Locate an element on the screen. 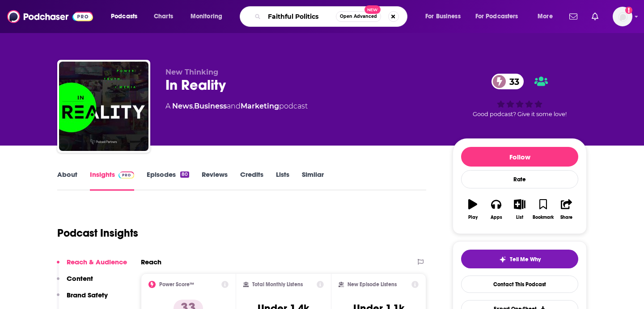 The width and height of the screenshot is (644, 309). svg: Add a profile image is located at coordinates (629, 10).